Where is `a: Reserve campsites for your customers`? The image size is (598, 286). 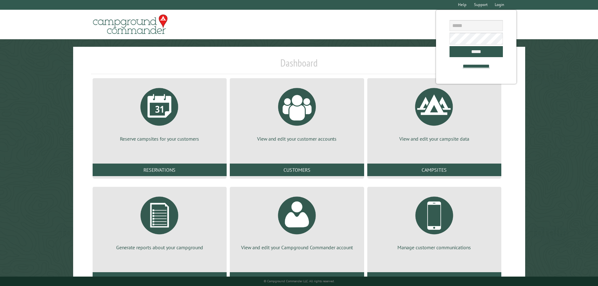
a: Reserve campsites for your customers is located at coordinates (160, 113).